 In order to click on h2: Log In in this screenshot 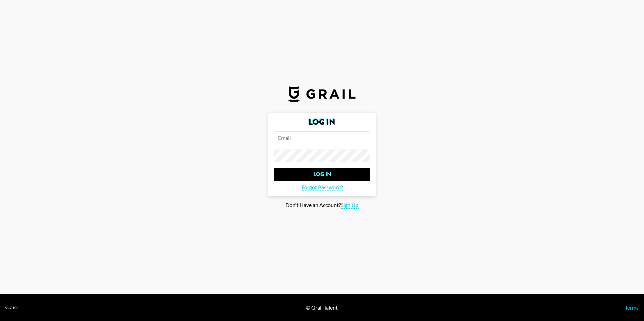, I will do `click(322, 122)`.